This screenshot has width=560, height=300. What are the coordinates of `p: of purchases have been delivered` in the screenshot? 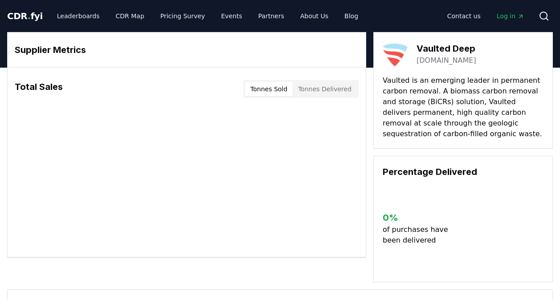 It's located at (417, 235).